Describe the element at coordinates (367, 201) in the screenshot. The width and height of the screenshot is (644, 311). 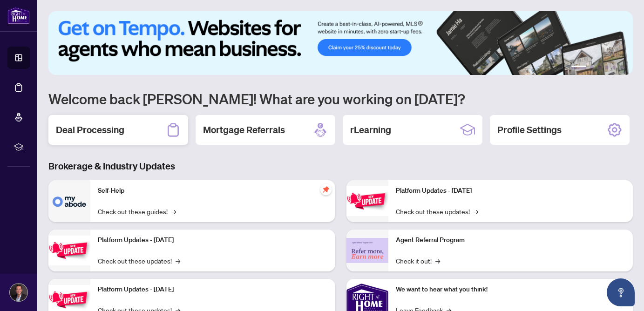
I see `img: Platform Updates - June 23, 2025` at that location.